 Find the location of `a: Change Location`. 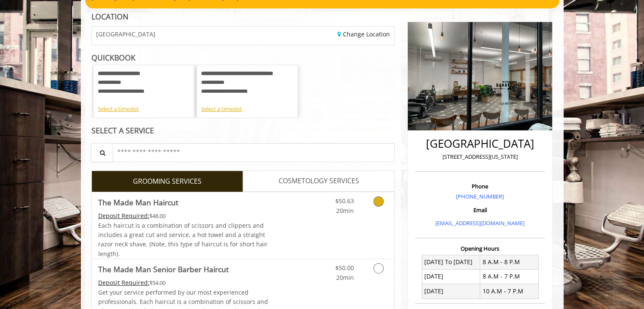

a: Change Location is located at coordinates (364, 34).